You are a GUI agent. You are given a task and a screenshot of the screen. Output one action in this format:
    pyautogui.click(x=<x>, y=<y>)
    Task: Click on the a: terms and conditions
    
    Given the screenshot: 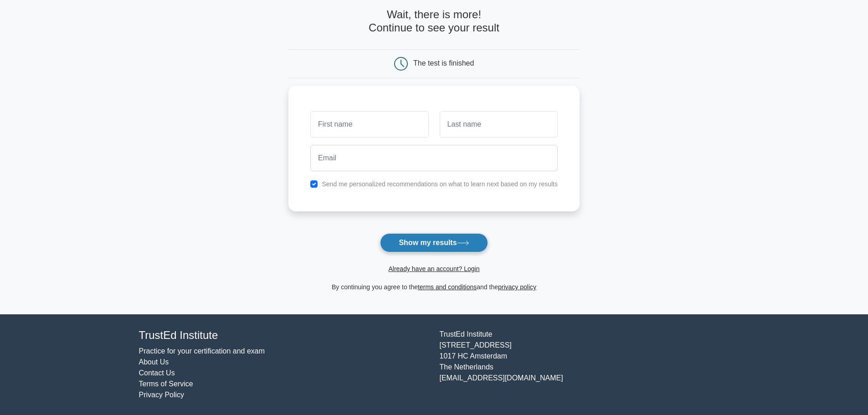 What is the action you would take?
    pyautogui.click(x=447, y=287)
    